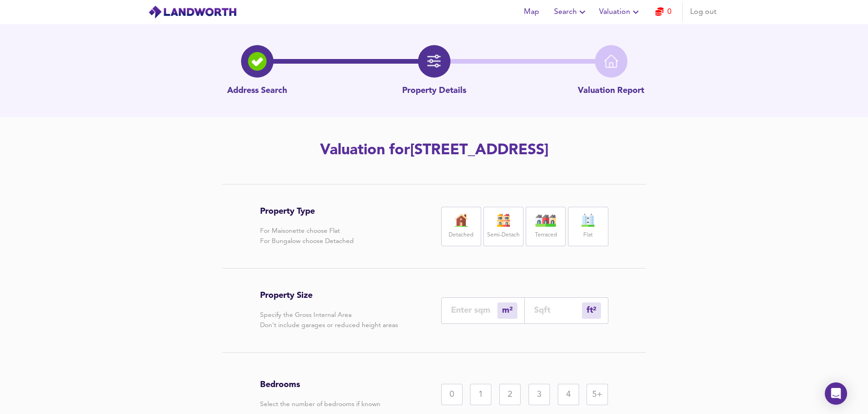 The height and width of the screenshot is (414, 868). I want to click on p: Address Search, so click(257, 91).